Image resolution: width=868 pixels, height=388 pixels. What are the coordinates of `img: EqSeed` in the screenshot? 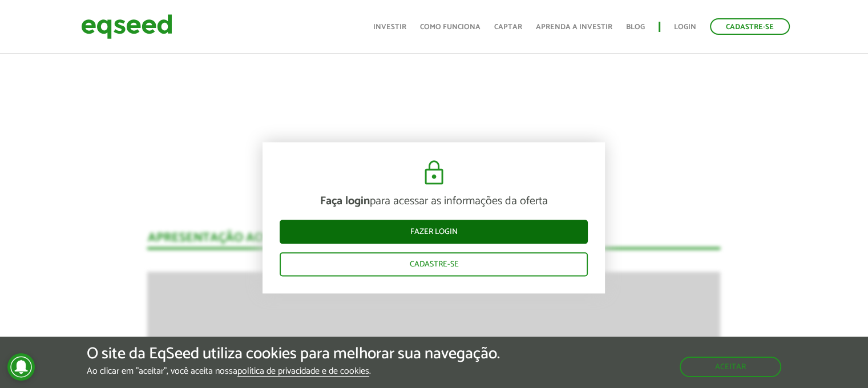 It's located at (127, 26).